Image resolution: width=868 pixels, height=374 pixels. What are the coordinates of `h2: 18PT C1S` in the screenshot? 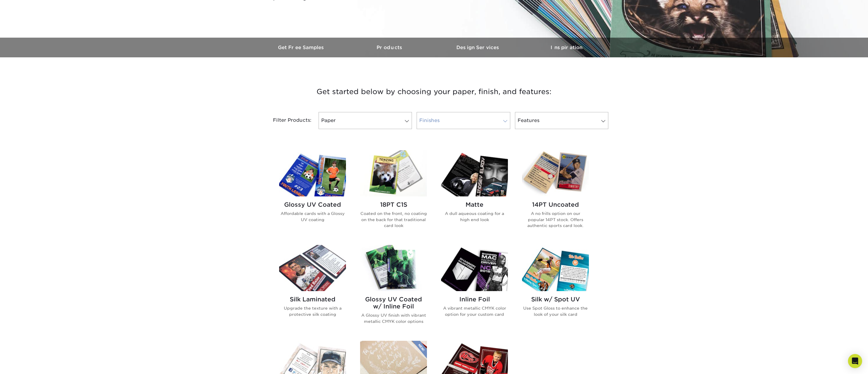 It's located at (394, 205).